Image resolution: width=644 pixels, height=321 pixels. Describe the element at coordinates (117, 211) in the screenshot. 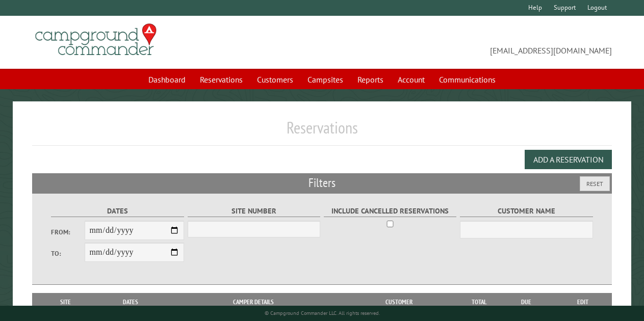

I see `label: Dates` at that location.